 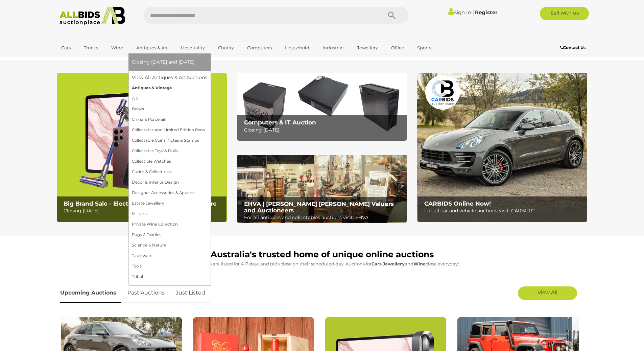 I want to click on strong: Jewellery, so click(x=393, y=264).